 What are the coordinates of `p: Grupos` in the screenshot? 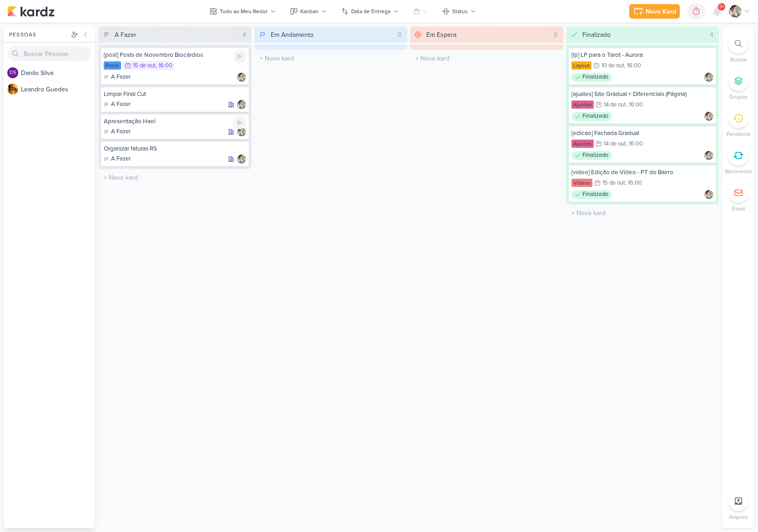 It's located at (739, 97).